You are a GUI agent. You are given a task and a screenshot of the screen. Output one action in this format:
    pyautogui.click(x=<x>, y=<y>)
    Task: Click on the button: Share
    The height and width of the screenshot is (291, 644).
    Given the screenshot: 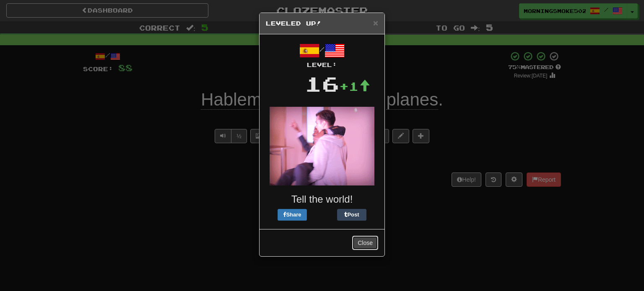 What is the action you would take?
    pyautogui.click(x=292, y=215)
    